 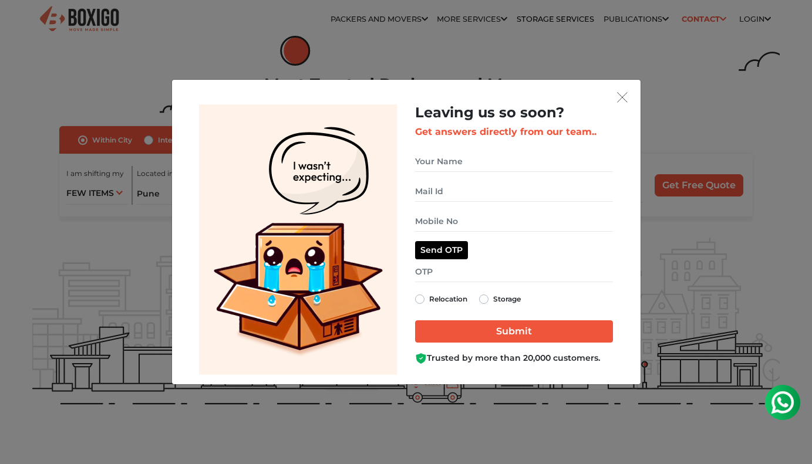 I want to click on h3: Get answers directly from our team.., so click(x=514, y=132).